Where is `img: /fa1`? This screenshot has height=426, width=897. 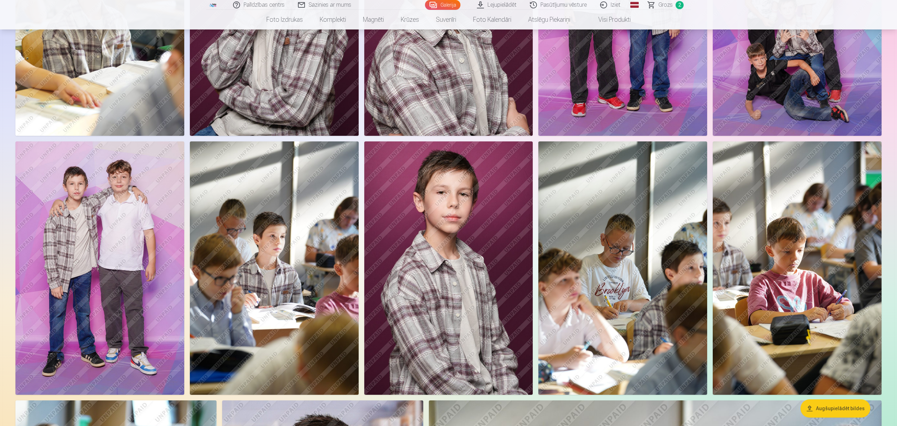
img: /fa1 is located at coordinates (213, 5).